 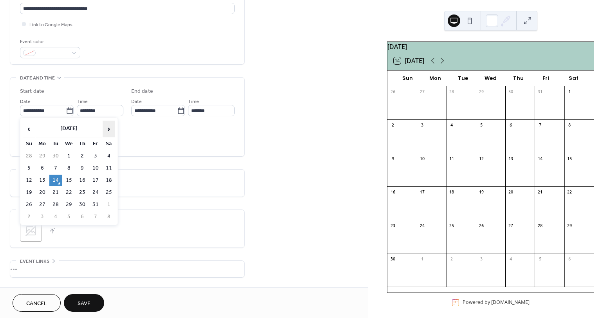 What do you see at coordinates (392, 192) in the screenshot?
I see `div: 16` at bounding box center [392, 192].